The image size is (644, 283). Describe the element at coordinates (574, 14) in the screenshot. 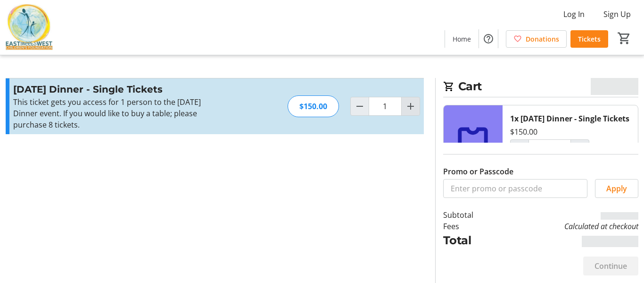

I see `button: Log In` at that location.